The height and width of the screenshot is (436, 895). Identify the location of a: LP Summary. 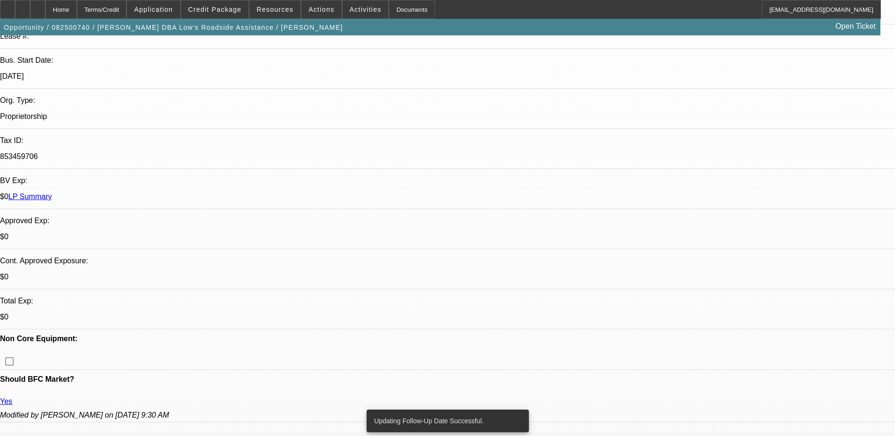
(30, 196).